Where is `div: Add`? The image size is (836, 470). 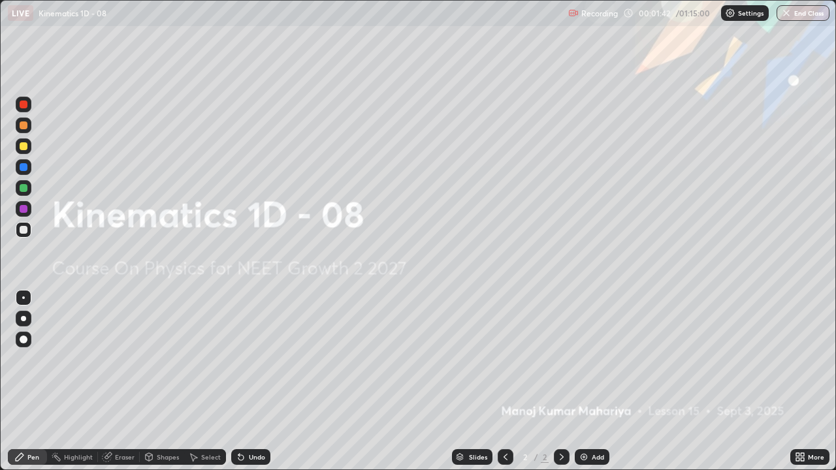 div: Add is located at coordinates (598, 457).